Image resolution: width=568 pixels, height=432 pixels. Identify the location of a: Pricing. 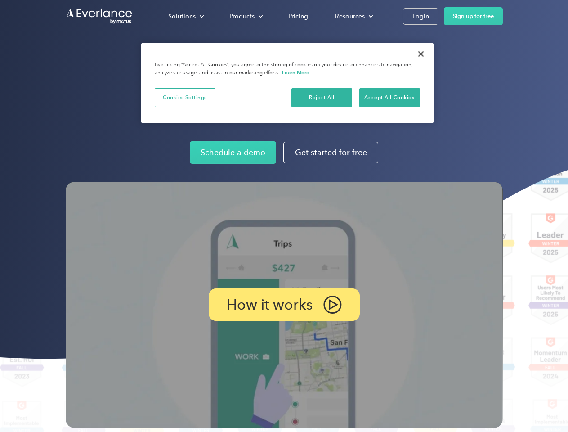
(298, 16).